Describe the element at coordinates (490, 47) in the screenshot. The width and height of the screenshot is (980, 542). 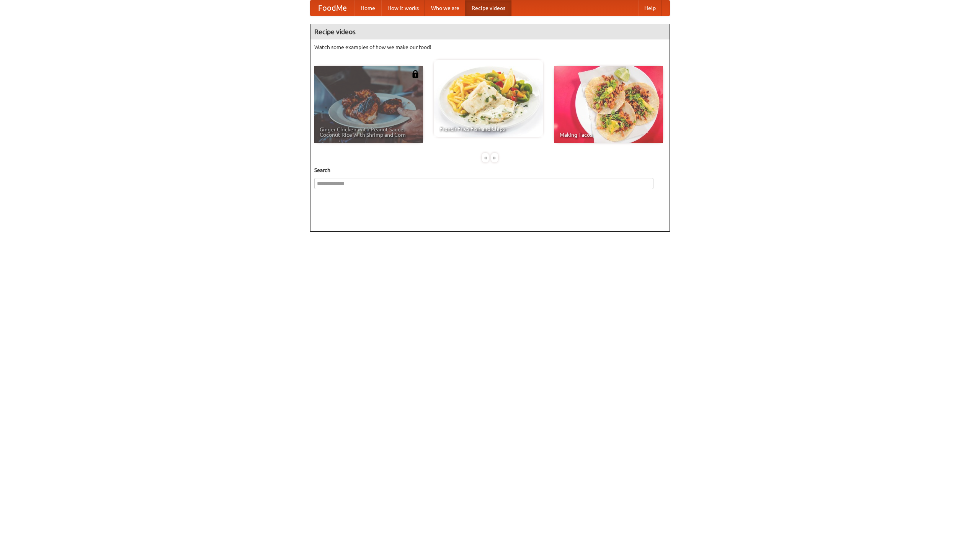
I see `p: Watch some examples of how we make our food!` at that location.